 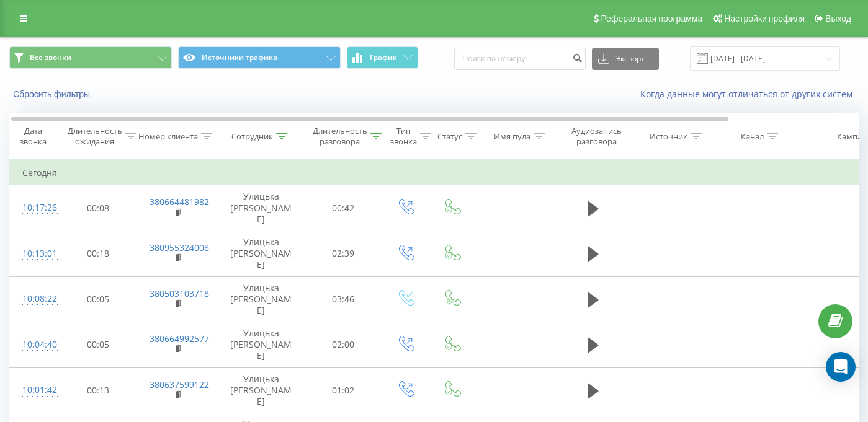 What do you see at coordinates (91, 57) in the screenshot?
I see `button: Все звонки` at bounding box center [91, 57].